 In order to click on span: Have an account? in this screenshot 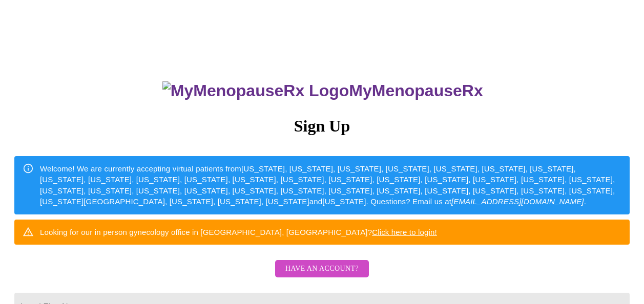, I will do `click(322, 269)`.